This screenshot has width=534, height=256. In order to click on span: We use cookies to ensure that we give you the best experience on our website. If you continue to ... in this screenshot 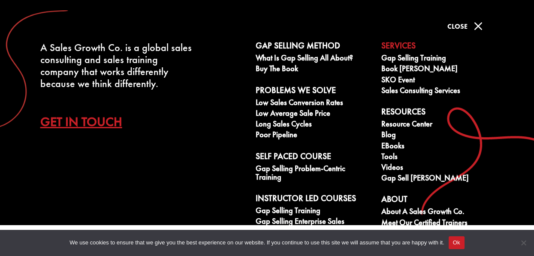, I will do `click(256, 243)`.